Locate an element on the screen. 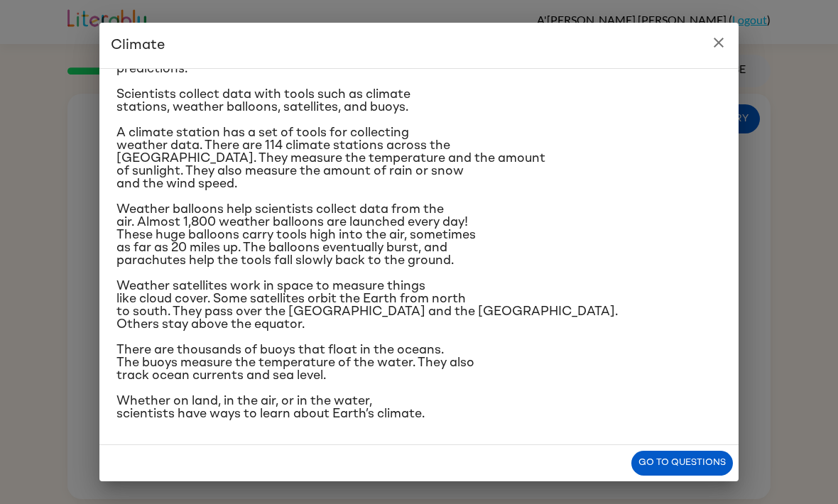  span: Weather satellites work in space to measure things like cloud cover. Some satellites orbit the Ea... is located at coordinates (367, 305).